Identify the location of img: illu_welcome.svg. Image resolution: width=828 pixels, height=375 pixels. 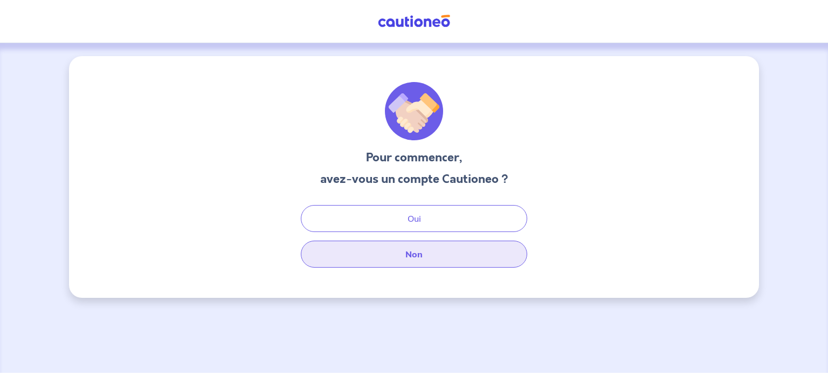
(414, 111).